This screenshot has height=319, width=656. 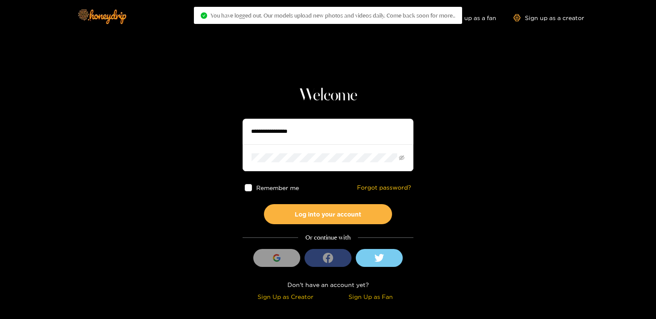 I want to click on a: Forgot password?, so click(x=384, y=188).